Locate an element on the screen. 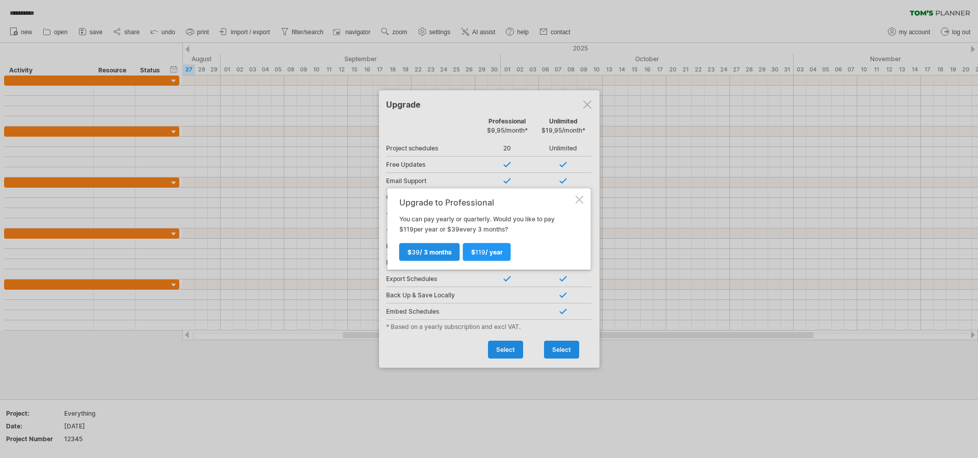  div: Upgrade to Professional is located at coordinates (487, 202).